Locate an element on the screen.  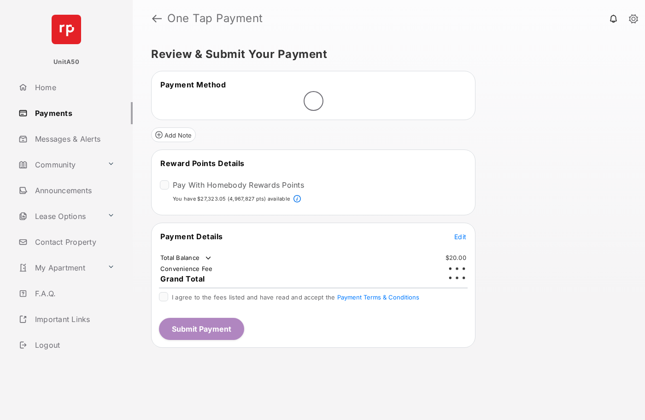
td: Total Balance is located at coordinates (186, 258).